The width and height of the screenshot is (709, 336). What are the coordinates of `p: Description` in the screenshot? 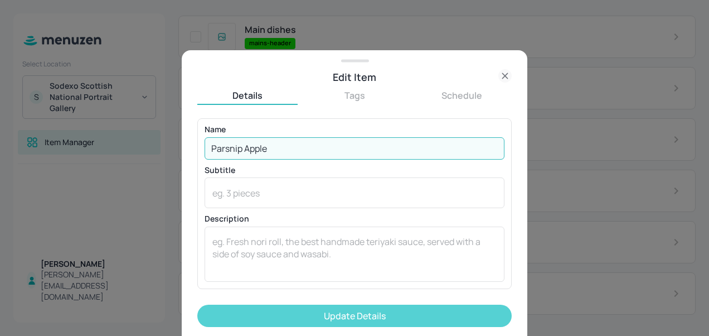 It's located at (355, 219).